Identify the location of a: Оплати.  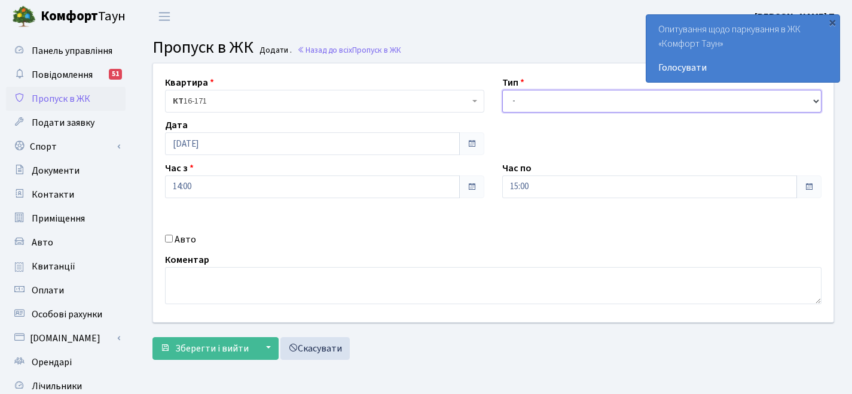
(66, 290).